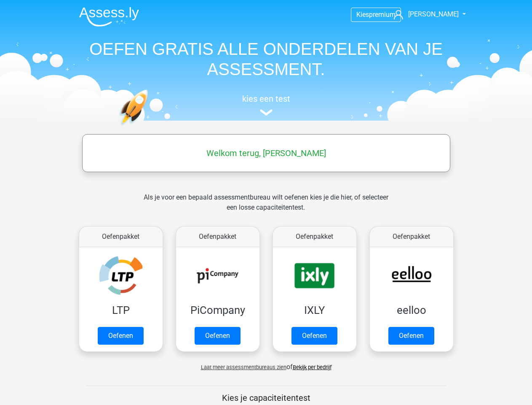 The width and height of the screenshot is (532, 405). What do you see at coordinates (109, 17) in the screenshot?
I see `img: Assessly` at bounding box center [109, 17].